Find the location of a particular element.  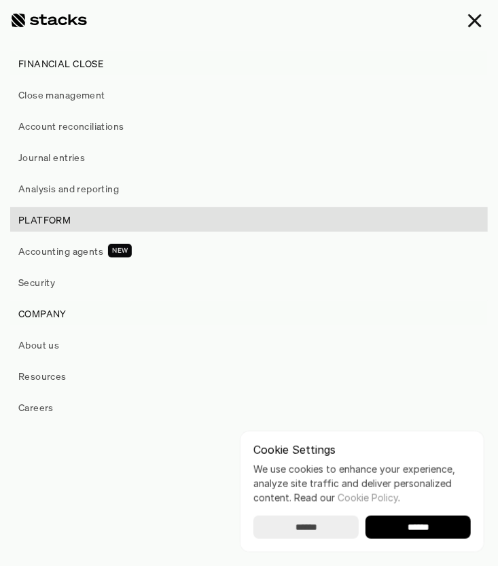

a: Journal entries is located at coordinates (249, 157).